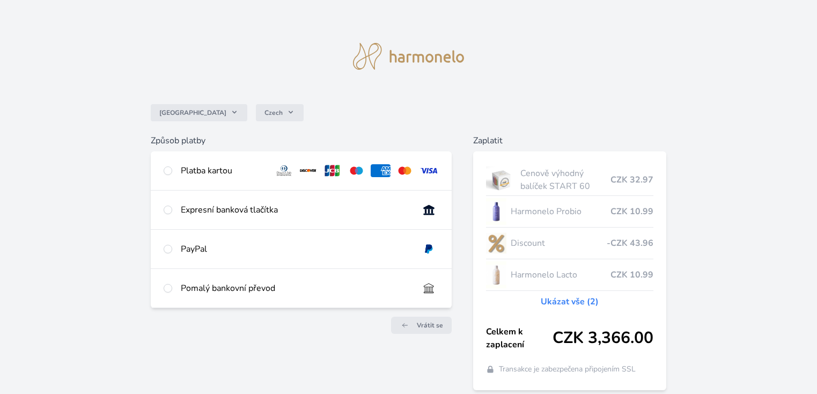 The height and width of the screenshot is (394, 817). What do you see at coordinates (520, 338) in the screenshot?
I see `span: Celkem k zaplacení` at bounding box center [520, 338].